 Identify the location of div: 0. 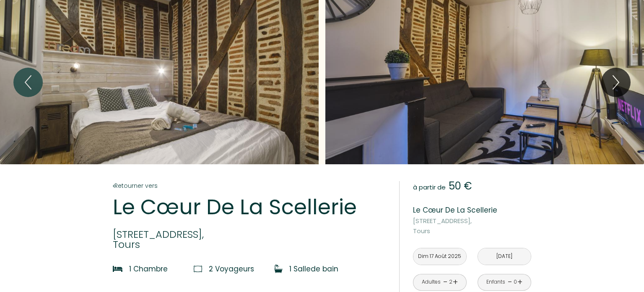
(515, 282).